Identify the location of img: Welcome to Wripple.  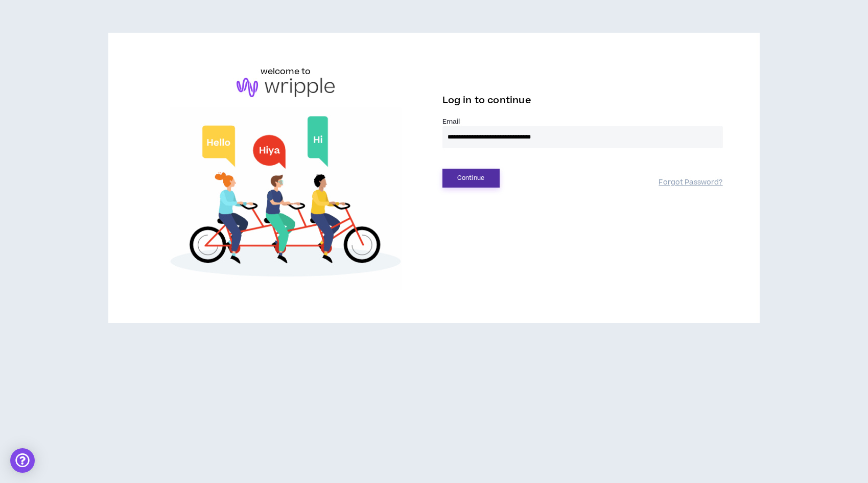
(285, 199).